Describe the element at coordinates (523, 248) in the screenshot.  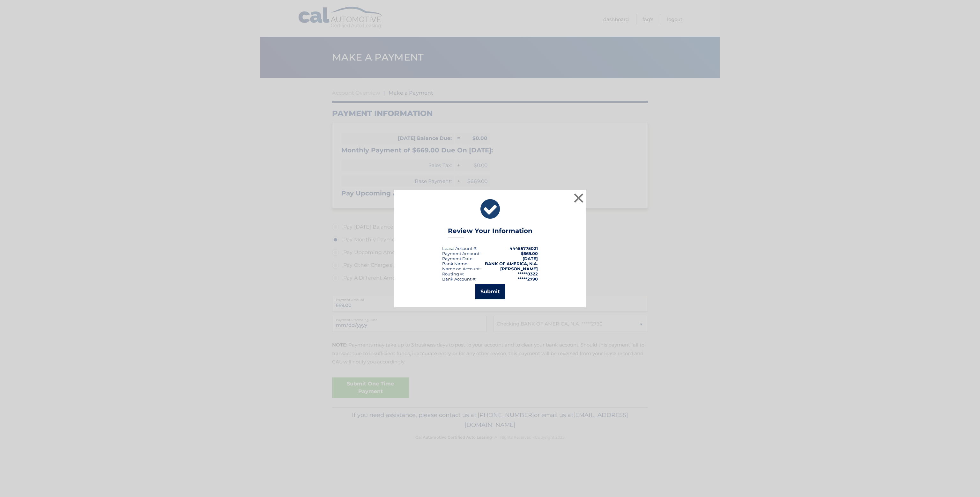
I see `strong: 44455775021` at that location.